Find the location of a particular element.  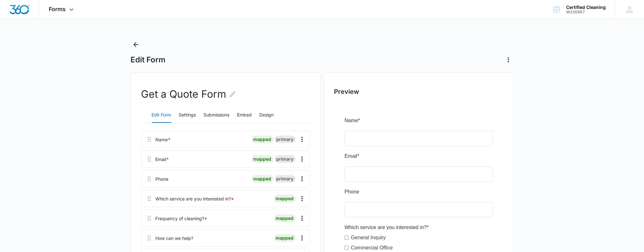

h1: Edit Form is located at coordinates (148, 60).